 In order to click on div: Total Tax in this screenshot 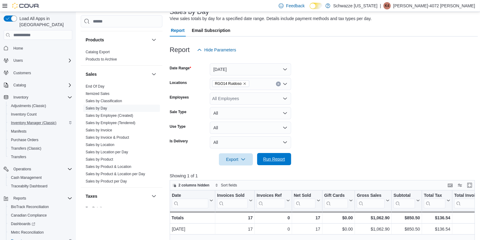, I will do `click(435, 200)`.